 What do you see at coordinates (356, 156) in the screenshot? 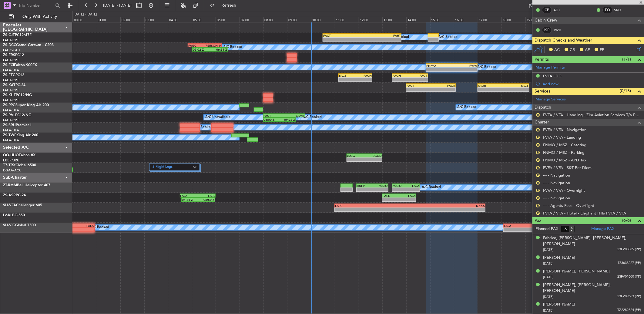
I see `div: LSGG` at bounding box center [356, 156].